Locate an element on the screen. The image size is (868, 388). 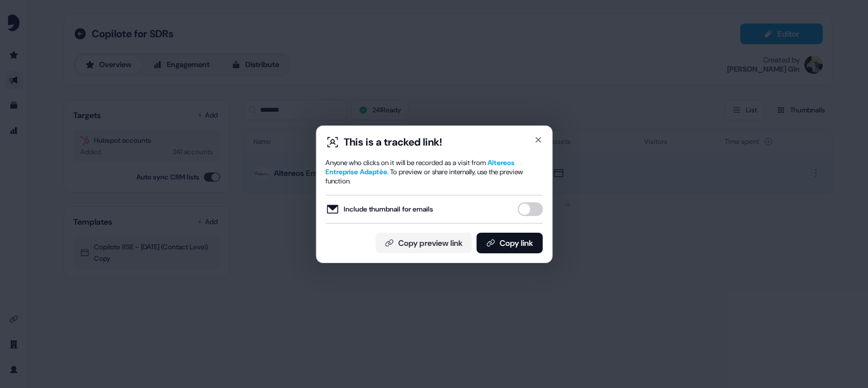
div: This is a tracked link! is located at coordinates (393, 142).